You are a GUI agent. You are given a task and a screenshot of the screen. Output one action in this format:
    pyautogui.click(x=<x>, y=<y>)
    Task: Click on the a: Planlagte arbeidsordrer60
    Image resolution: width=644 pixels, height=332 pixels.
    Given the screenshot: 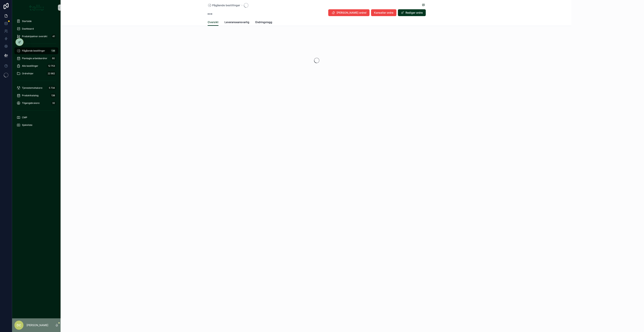 What is the action you would take?
    pyautogui.click(x=36, y=59)
    